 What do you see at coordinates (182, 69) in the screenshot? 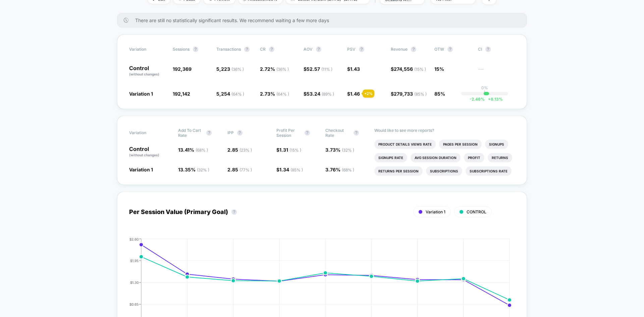
I see `span: 192,369` at bounding box center [182, 69].